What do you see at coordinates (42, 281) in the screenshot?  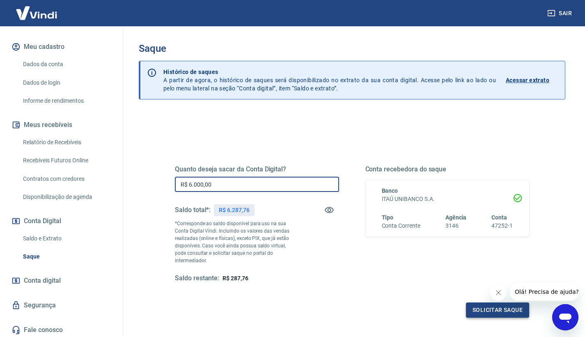 I see `span: Conta digital` at bounding box center [42, 281].